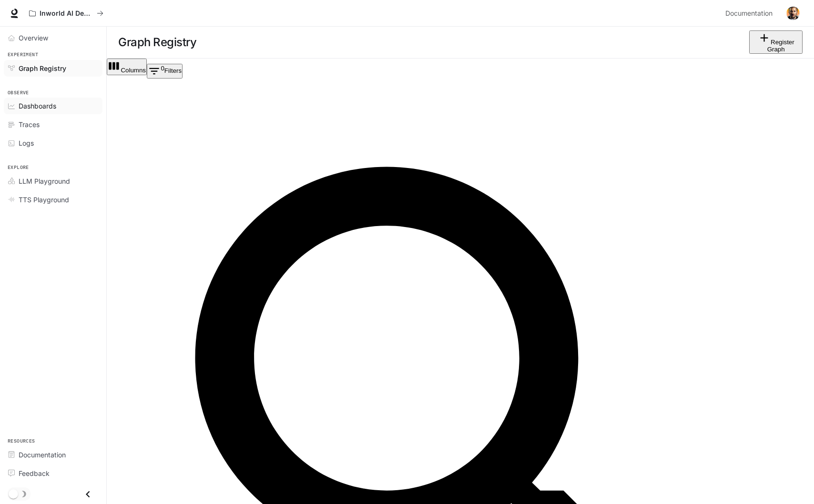  I want to click on span: LLM Playground, so click(44, 181).